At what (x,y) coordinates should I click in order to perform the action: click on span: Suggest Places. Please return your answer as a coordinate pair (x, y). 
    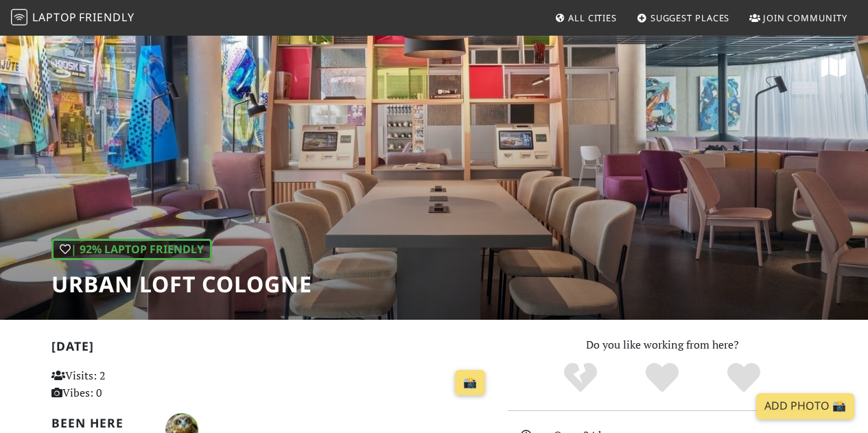
    Looking at the image, I should click on (690, 18).